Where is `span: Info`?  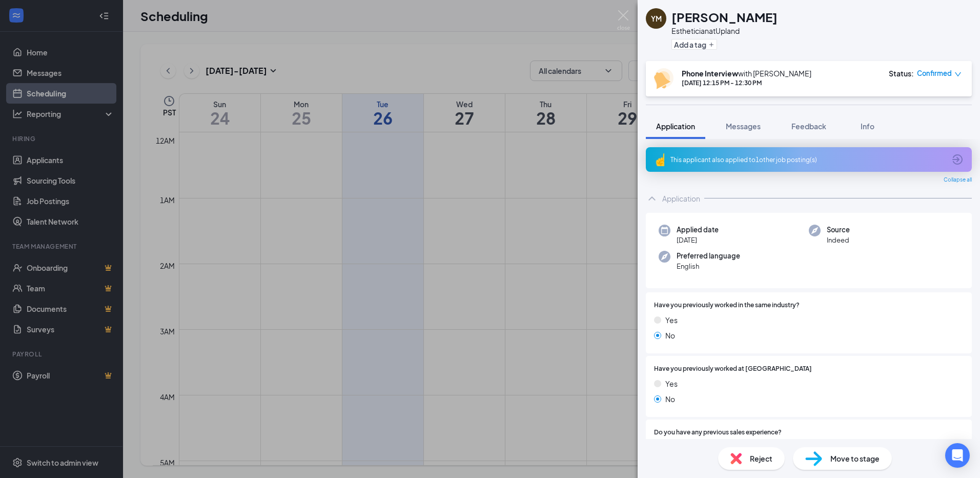
span: Info is located at coordinates (867, 126).